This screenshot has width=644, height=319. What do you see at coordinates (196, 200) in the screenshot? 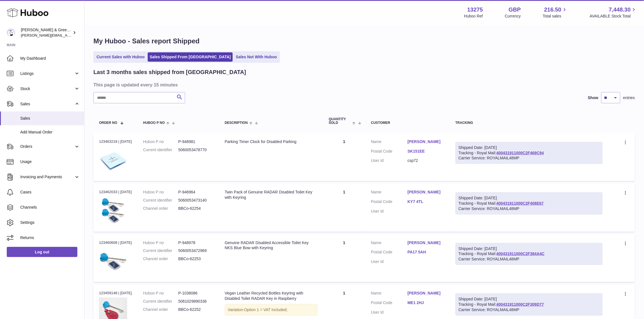
I see `dd: 5060053473140` at bounding box center [196, 200].